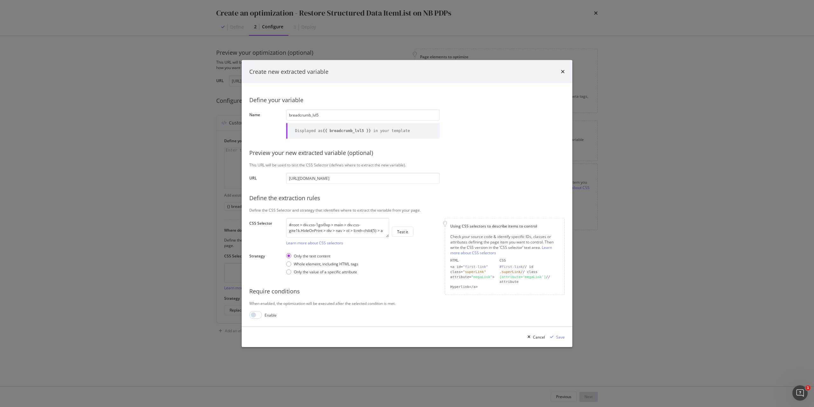 The image size is (814, 407). Describe the element at coordinates (472, 260) in the screenshot. I see `div: HTML` at that location.